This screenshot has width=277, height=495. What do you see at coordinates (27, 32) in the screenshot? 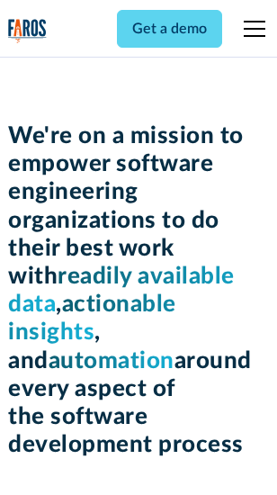
I see `a: home` at bounding box center [27, 32].